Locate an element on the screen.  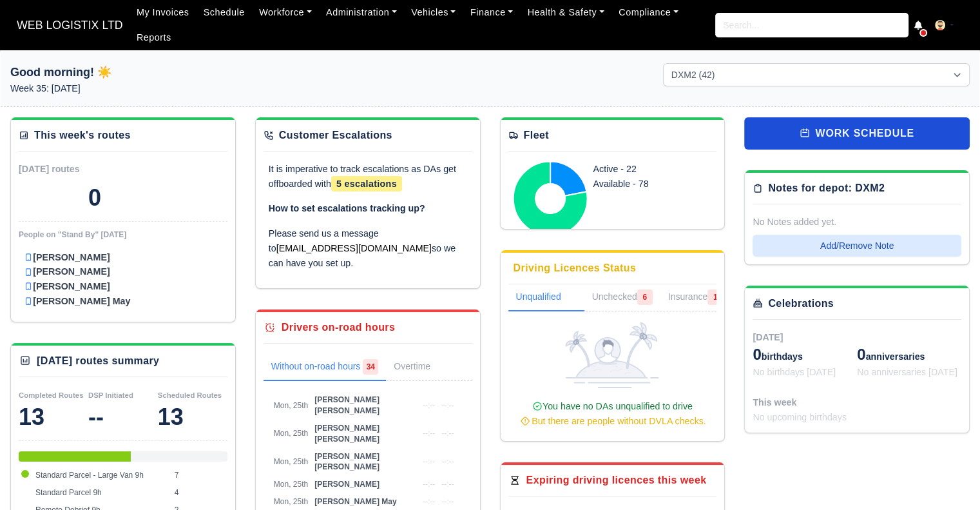
div: You have no DAs unqualified to drive is located at coordinates (613, 414).